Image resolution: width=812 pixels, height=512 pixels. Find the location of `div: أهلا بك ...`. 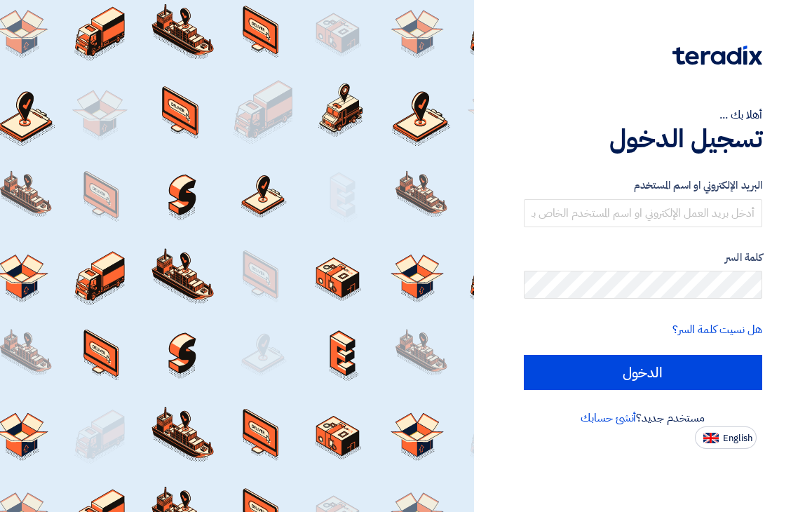

div: أهلا بك ... is located at coordinates (643, 115).